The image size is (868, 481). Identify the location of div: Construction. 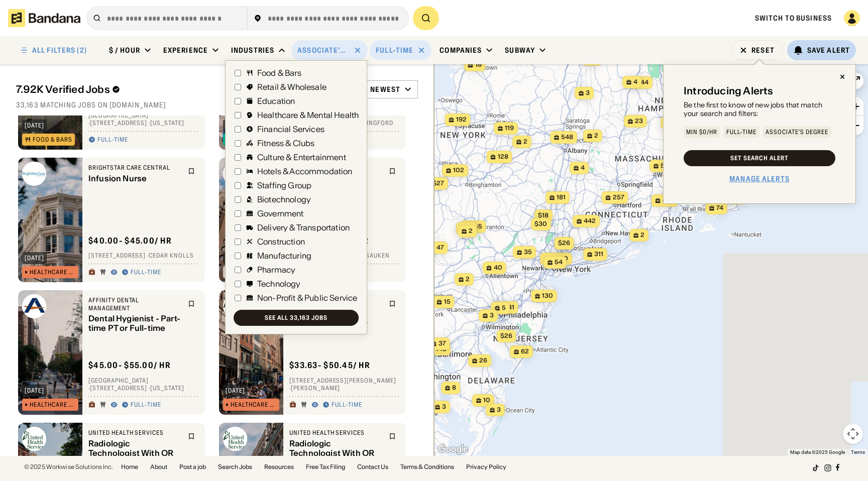
(281, 242).